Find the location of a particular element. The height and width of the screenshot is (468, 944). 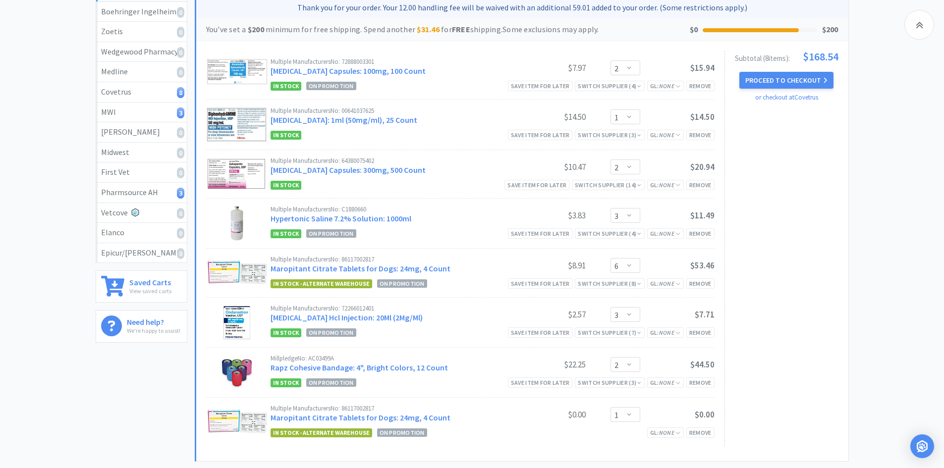

div: Switch Supplier ( 4 ) is located at coordinates (609, 86).